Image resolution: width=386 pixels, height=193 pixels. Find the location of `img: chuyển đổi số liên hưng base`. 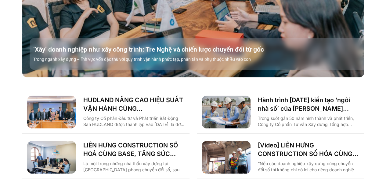

img: chuyển đổi số liên hưng base is located at coordinates (52, 157).